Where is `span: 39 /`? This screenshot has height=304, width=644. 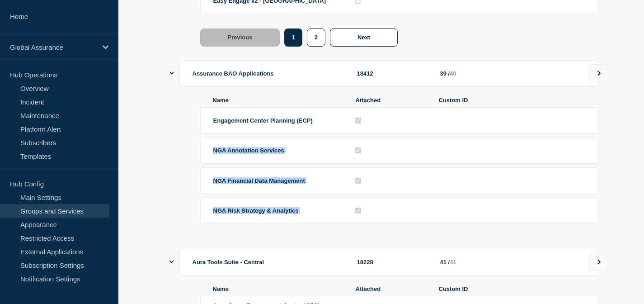 span: 39 / is located at coordinates (445, 73).